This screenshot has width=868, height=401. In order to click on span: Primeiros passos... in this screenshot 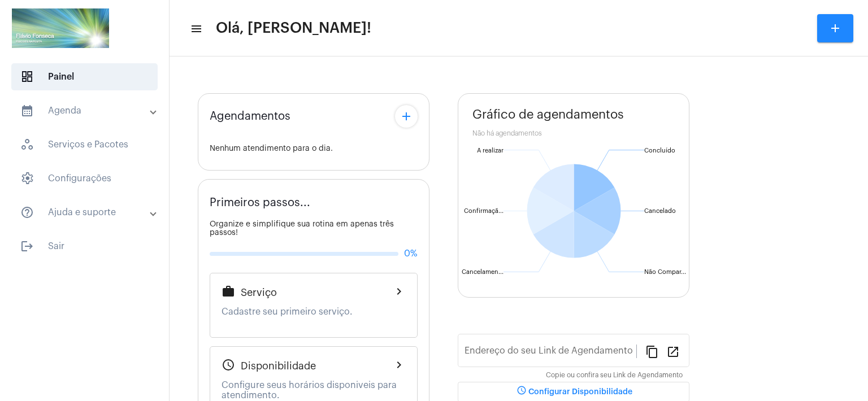, I will do `click(260, 203)`.